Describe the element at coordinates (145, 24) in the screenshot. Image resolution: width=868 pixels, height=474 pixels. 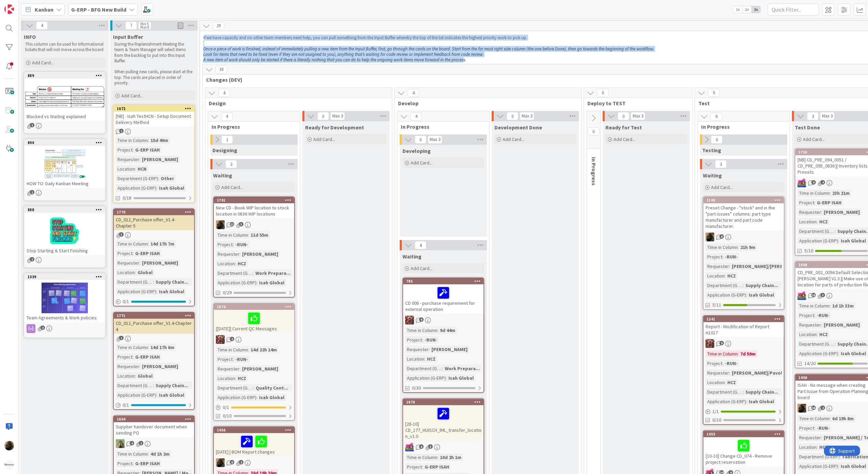
I see `div: Min 5` at that location.